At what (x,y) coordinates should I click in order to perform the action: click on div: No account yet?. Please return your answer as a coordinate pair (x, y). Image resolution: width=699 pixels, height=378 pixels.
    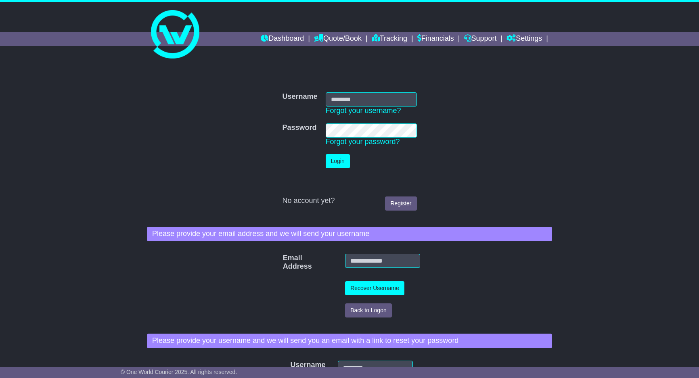
    Looking at the image, I should click on (349, 201).